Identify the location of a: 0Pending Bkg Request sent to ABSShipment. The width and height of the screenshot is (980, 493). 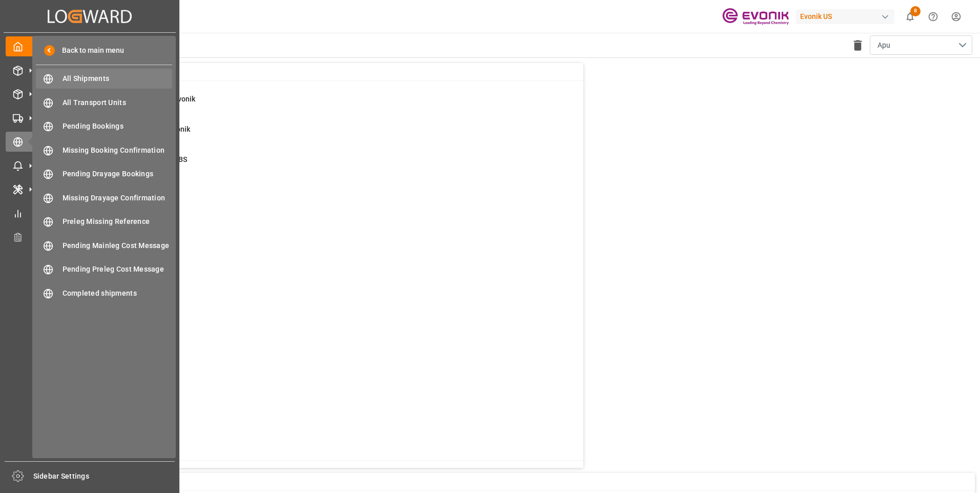
(311, 165).